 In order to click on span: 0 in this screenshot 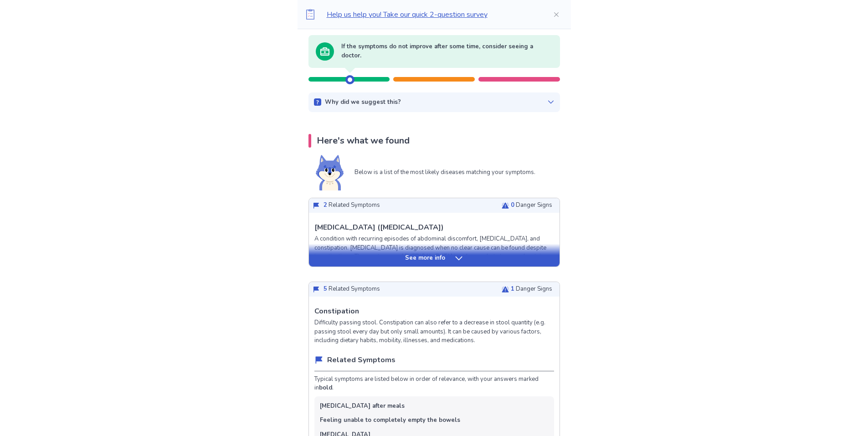, I will do `click(513, 205)`.